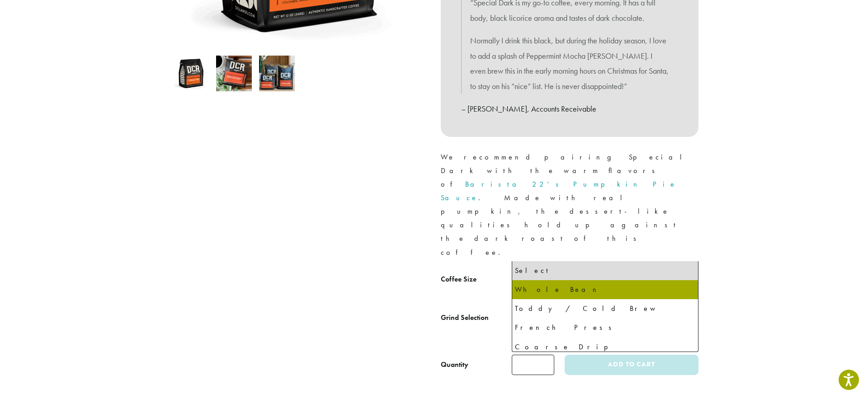  I want to click on a: Barista 22’s Pumpkin Pie Sauce, so click(559, 191).